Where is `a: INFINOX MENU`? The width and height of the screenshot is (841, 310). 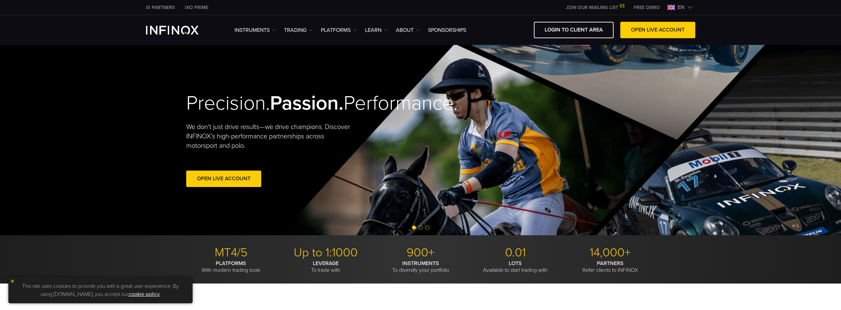 a: INFINOX MENU is located at coordinates (647, 7).